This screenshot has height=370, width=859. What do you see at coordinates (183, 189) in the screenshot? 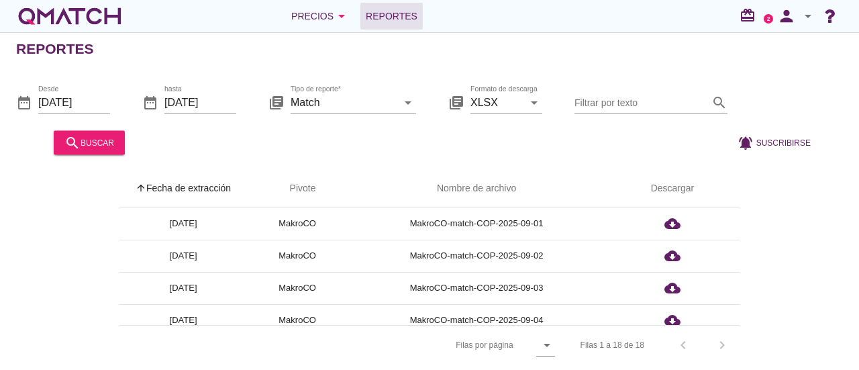
I see `th: Fecha de extracción: Sorted ascending. Activate to sort descending.` at bounding box center [183, 189].